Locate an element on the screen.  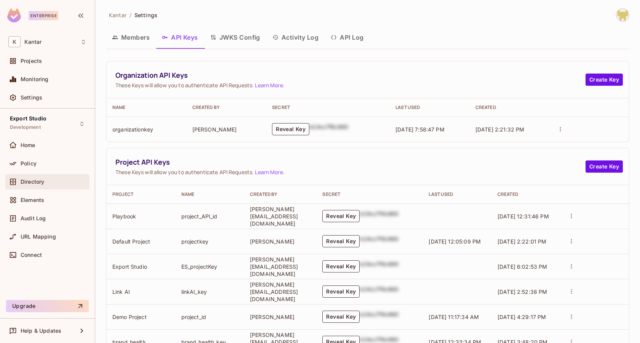
div: Enterprise is located at coordinates (43, 16).